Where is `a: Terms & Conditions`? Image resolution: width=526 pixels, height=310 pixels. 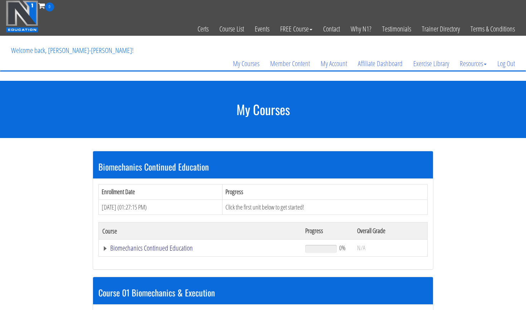 a: Terms & Conditions is located at coordinates (492, 29).